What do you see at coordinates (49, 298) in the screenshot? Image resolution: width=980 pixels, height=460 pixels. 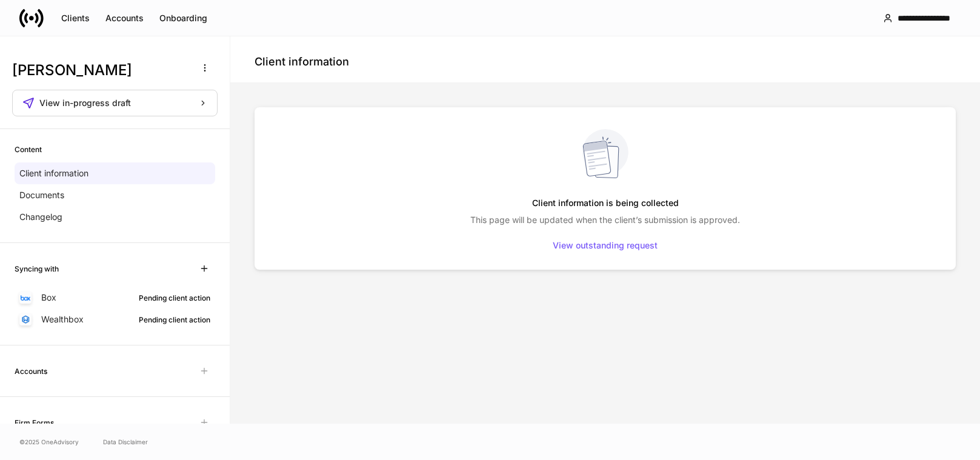 I see `p: Box` at bounding box center [49, 298].